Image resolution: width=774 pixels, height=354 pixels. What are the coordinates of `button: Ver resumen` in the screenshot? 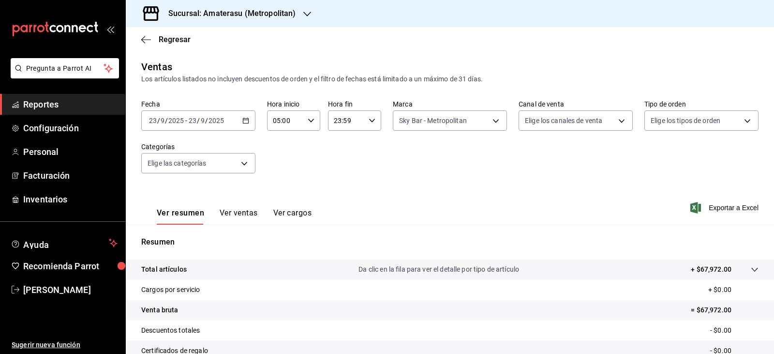 It's located at (180, 216).